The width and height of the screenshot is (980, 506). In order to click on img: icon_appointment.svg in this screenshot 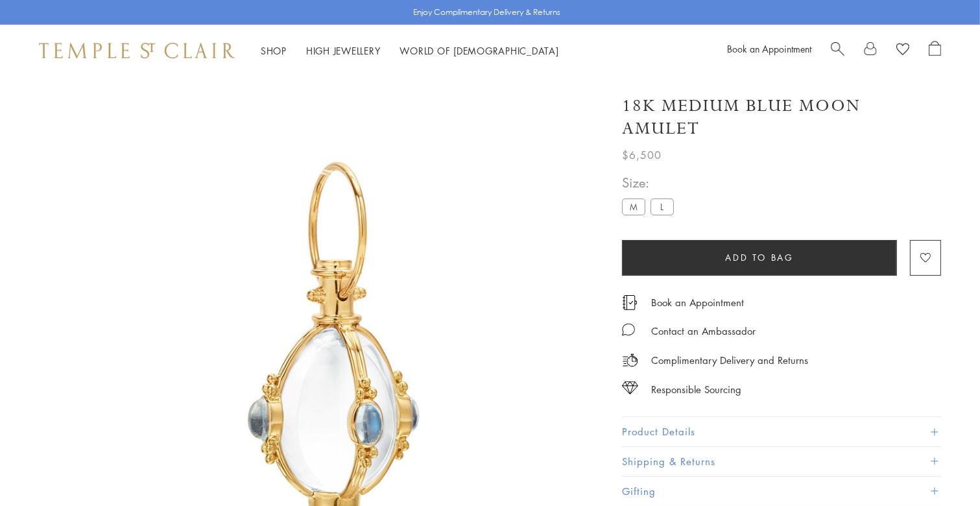, I will do `click(630, 302)`.